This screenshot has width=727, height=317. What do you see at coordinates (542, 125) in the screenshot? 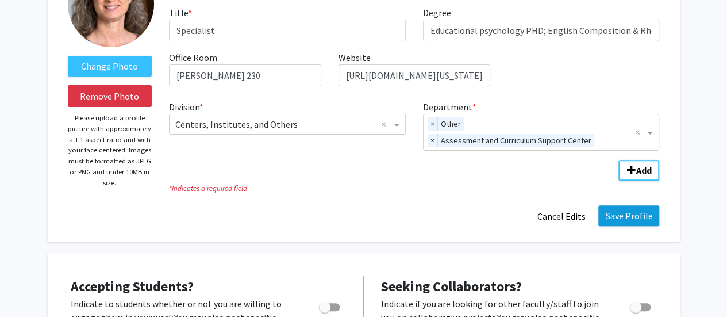
I see `div: Department` at bounding box center [542, 125].